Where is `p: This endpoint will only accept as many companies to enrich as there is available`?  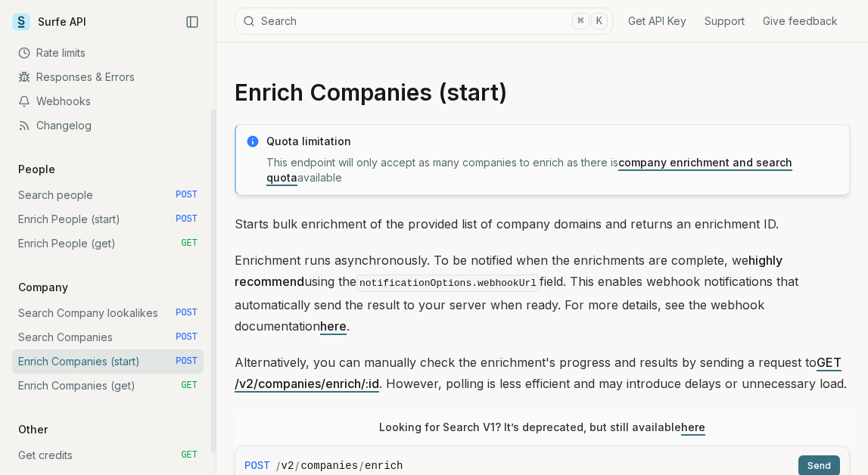 p: This endpoint will only accept as many companies to enrich as there is available is located at coordinates (554, 171).